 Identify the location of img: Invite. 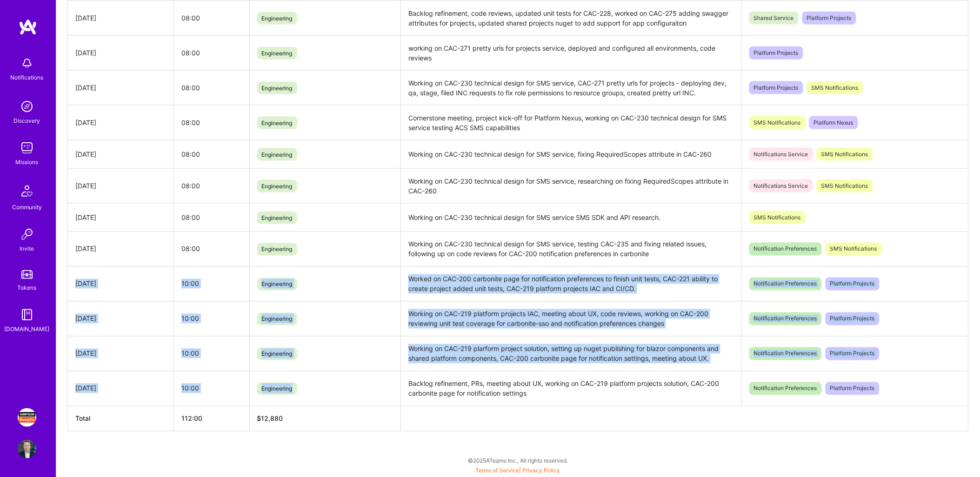
(27, 234).